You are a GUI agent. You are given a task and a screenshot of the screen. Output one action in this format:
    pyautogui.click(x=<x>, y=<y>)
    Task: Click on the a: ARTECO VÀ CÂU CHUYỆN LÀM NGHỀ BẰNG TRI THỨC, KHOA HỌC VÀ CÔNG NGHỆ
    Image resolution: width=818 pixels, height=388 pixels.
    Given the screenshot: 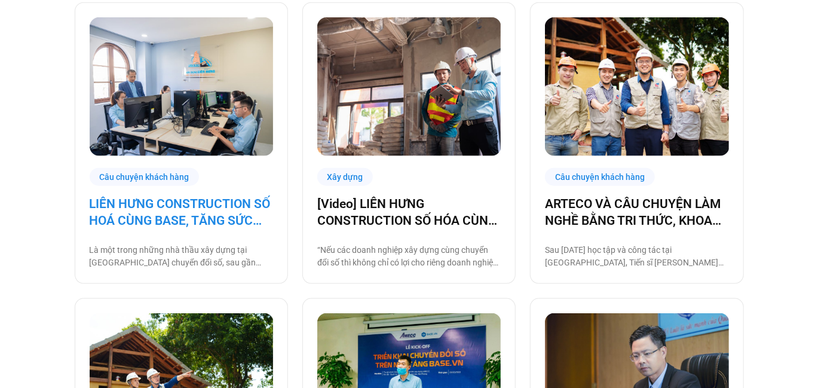 What is the action you would take?
    pyautogui.click(x=636, y=212)
    